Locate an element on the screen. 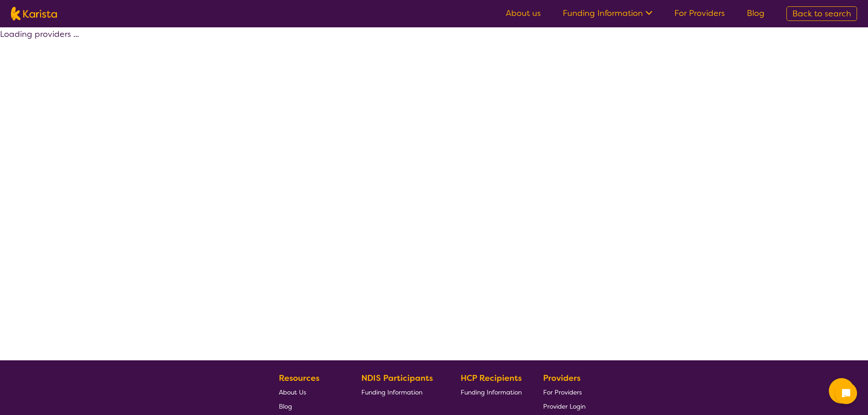  span: Provider Login is located at coordinates (565, 407).